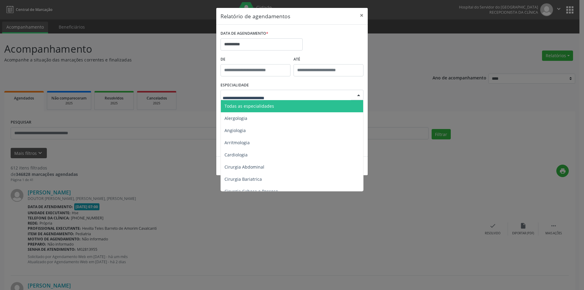 Image resolution: width=584 pixels, height=290 pixels. Describe the element at coordinates (251, 191) in the screenshot. I see `span: Cirurgia Cabeça e Pescoço` at that location.